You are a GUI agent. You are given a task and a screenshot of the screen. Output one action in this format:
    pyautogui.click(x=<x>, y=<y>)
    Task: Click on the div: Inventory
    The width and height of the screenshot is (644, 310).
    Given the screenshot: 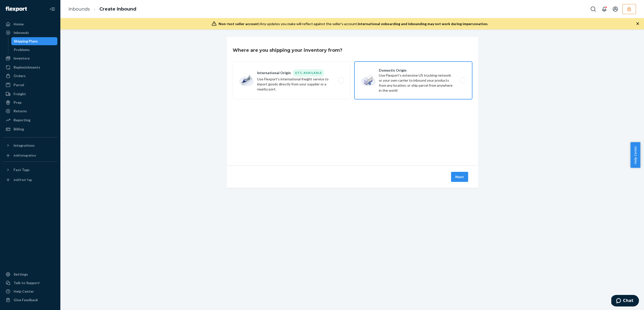 What is the action you would take?
    pyautogui.click(x=22, y=58)
    